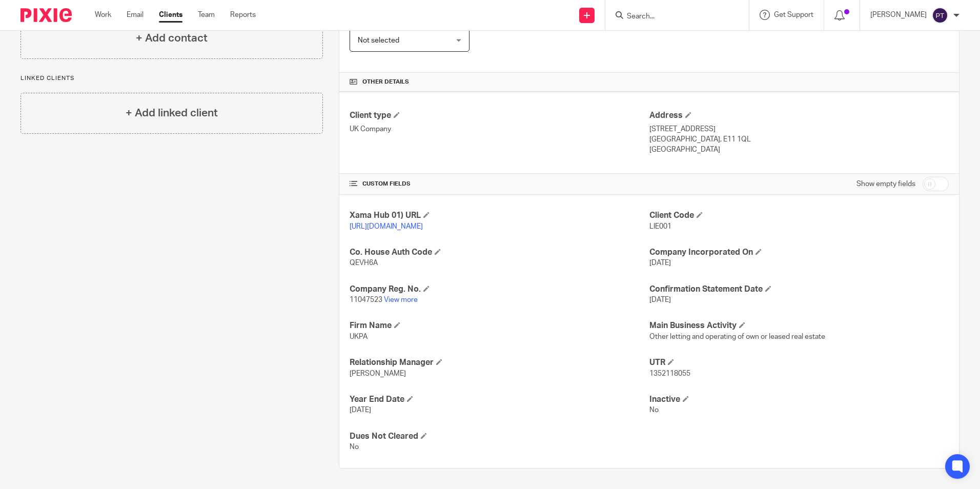 The height and width of the screenshot is (489, 980). Describe the element at coordinates (499, 129) in the screenshot. I see `p: UK Company` at that location.